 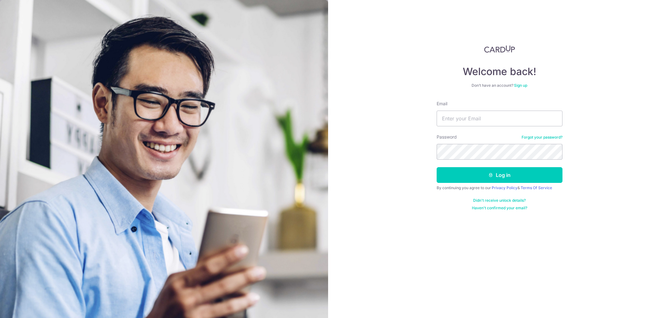 I want to click on img: CardUp Logo, so click(x=499, y=49).